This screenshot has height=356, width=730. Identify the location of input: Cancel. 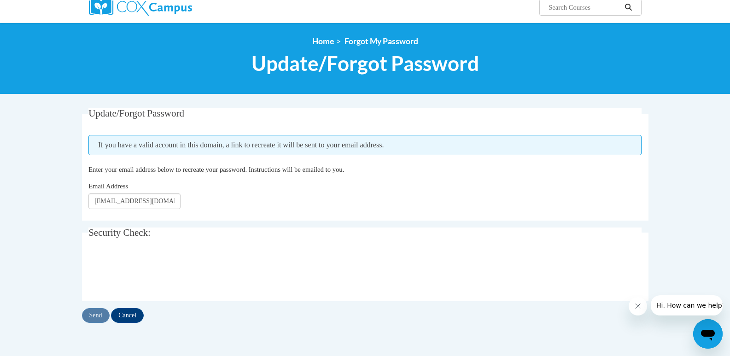
(127, 315).